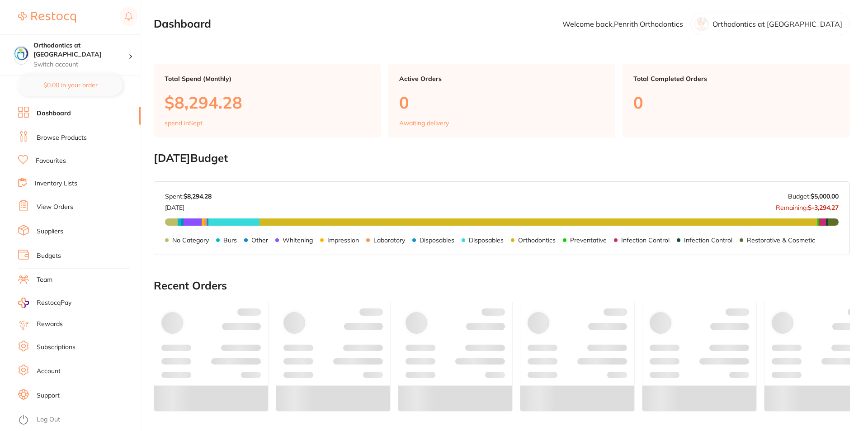 Image resolution: width=868 pixels, height=431 pixels. Describe the element at coordinates (622, 24) in the screenshot. I see `p: Welcome back, Penrith Orthodontics` at that location.